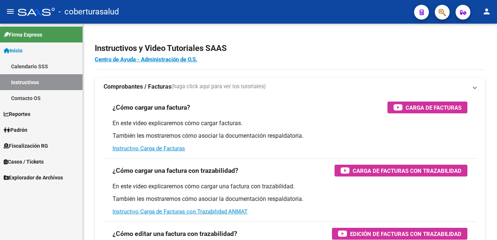 The image size is (497, 240). I want to click on p: En este video explicaremos cómo cargar facturas., so click(290, 124).